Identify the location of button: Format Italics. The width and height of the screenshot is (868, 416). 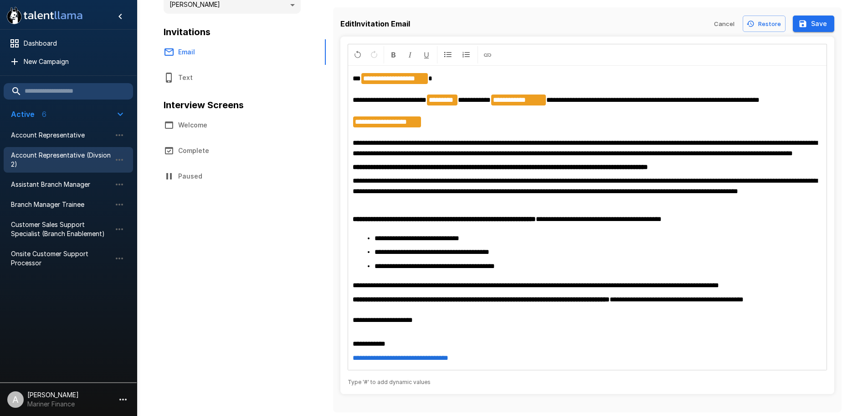
(410, 55).